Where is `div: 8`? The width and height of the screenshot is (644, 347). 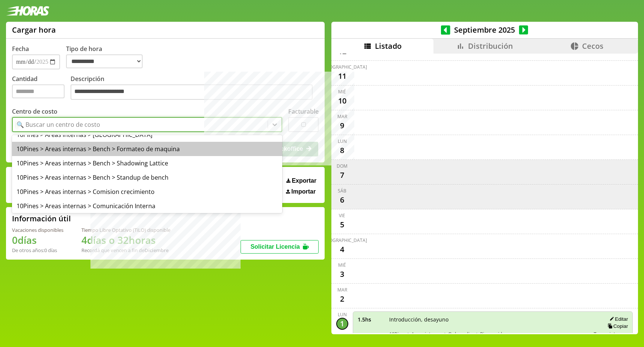
div: 8 is located at coordinates (342, 150).